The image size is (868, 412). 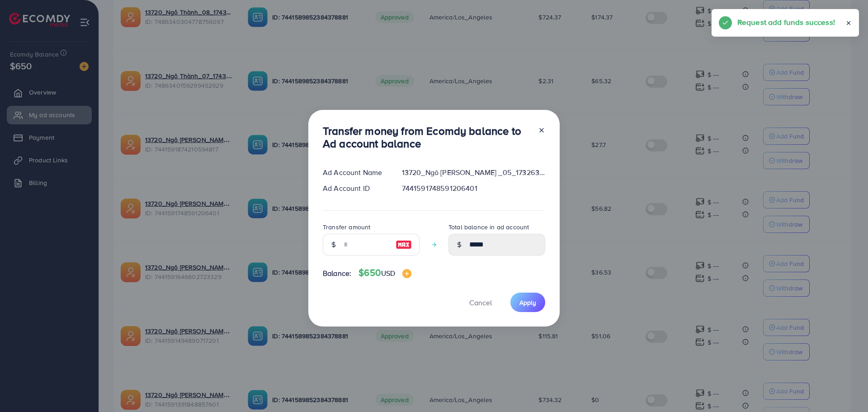 What do you see at coordinates (528, 302) in the screenshot?
I see `button: Apply` at bounding box center [528, 302].